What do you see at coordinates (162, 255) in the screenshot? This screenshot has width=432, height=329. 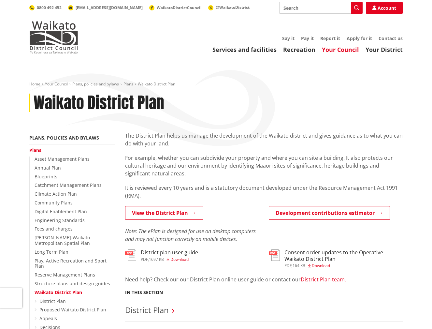 I see `a: District plan user guide pdf,1697 KB Download` at bounding box center [162, 255].